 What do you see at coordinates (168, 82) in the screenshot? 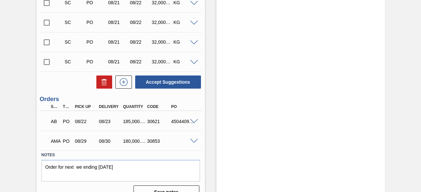
I see `button: Accept Suggestions` at bounding box center [168, 82].